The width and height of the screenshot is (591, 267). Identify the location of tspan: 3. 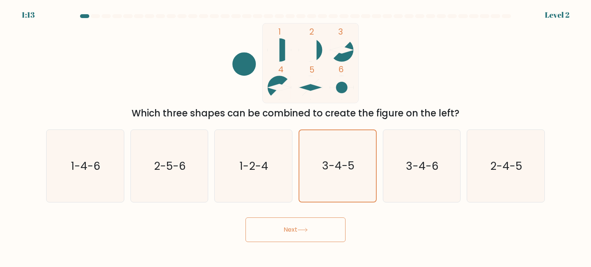
(340, 32).